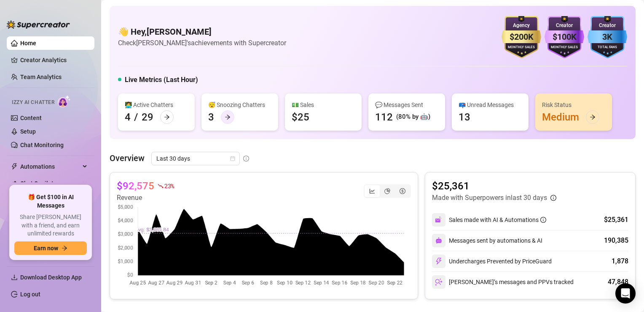 This screenshot has height=312, width=644. I want to click on div: Sales made with AI & Automations, so click(498, 219).